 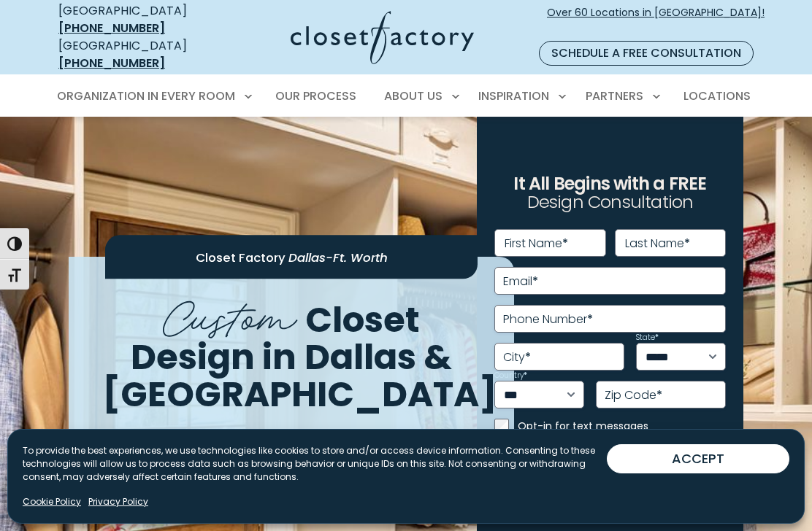 I want to click on button: ACCEPT, so click(x=698, y=459).